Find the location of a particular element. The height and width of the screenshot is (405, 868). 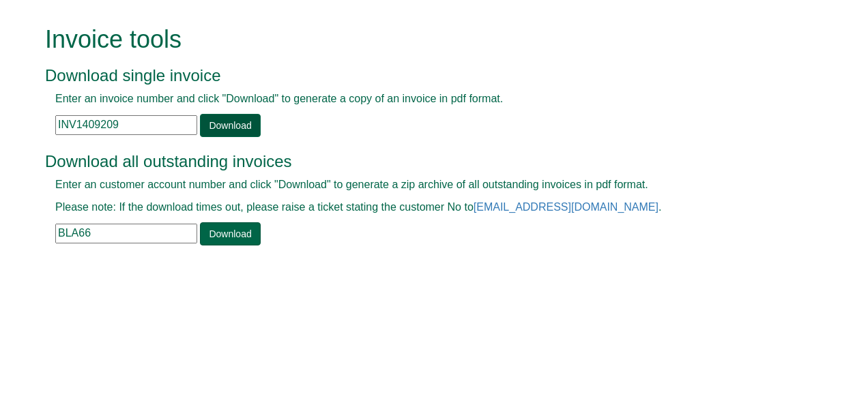

input: e.g. BLA02 is located at coordinates (127, 233).